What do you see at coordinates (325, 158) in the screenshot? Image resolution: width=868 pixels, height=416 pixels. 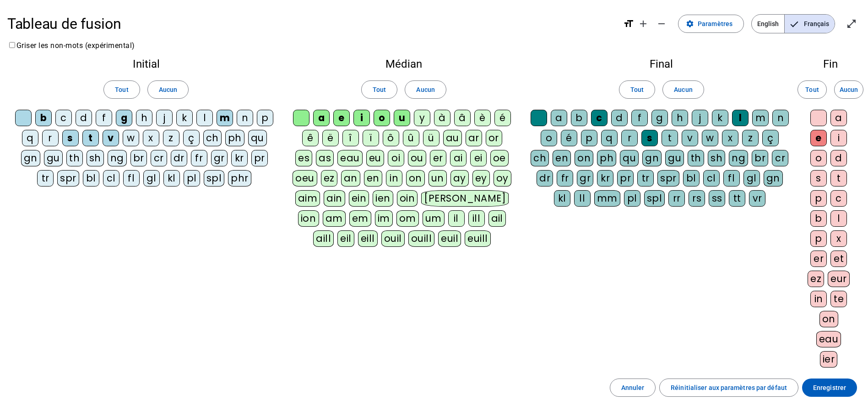 I see `div: as` at bounding box center [325, 158].